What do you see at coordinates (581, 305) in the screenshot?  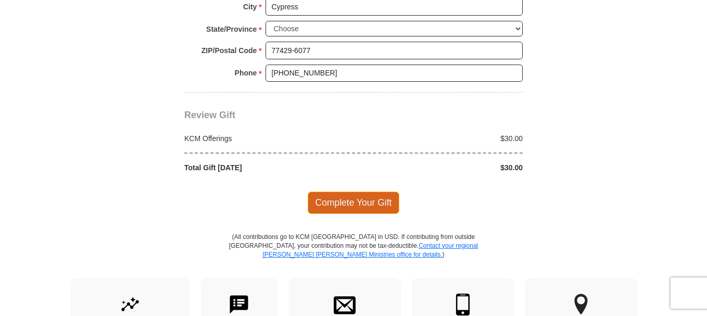 I see `img: other-region` at bounding box center [581, 305].